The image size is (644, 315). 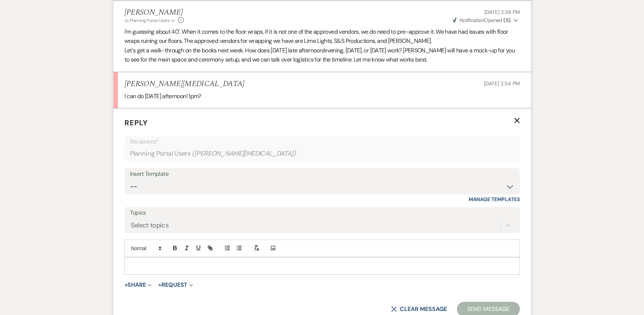 I want to click on p: Recipients*, so click(x=322, y=142).